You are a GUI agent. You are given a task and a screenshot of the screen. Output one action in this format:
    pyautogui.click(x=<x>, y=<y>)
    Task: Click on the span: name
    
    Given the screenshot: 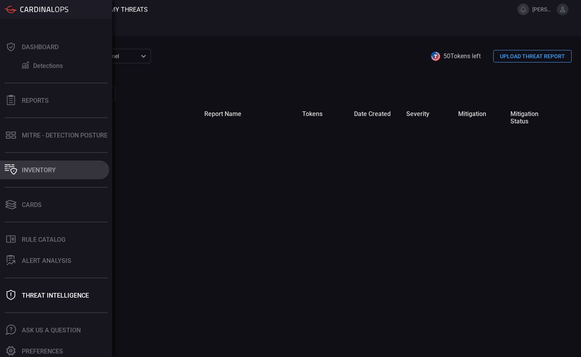 What is the action you would take?
    pyautogui.click(x=130, y=117)
    